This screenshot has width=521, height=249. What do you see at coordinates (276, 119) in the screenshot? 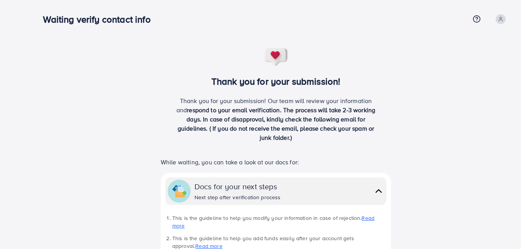
I see `p: Thank you for your submission! Our team will review your information and` at bounding box center [276, 119].